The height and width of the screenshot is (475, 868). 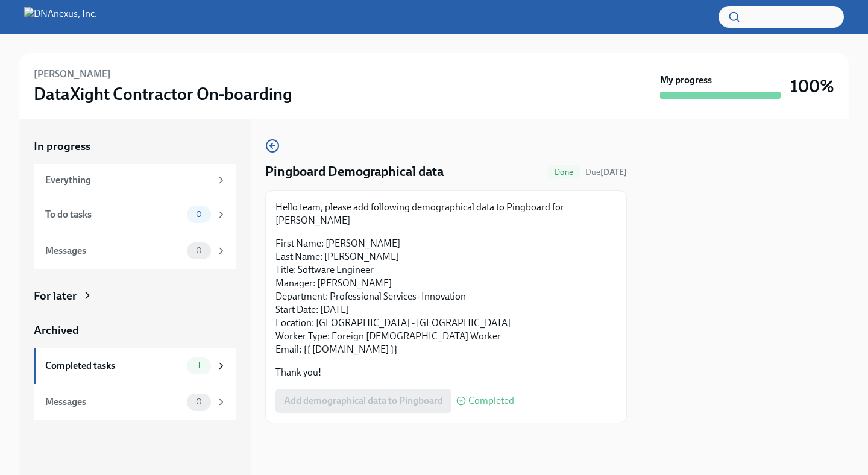 I want to click on img: DNAnexus, Inc., so click(x=60, y=17).